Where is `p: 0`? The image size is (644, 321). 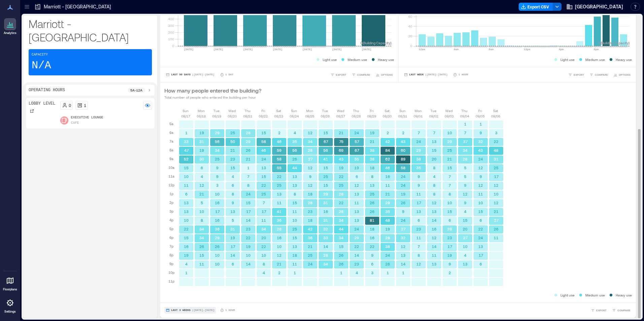 p: 0 is located at coordinates (69, 105).